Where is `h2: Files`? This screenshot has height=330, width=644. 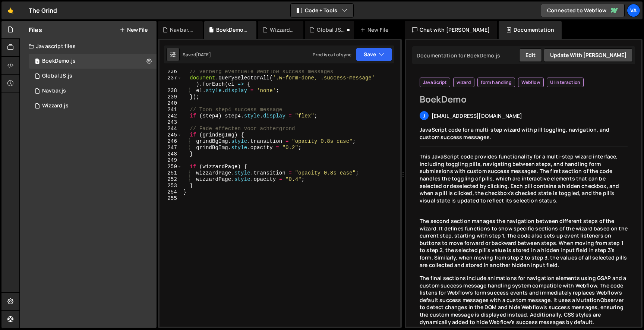 h2: Files is located at coordinates (35, 30).